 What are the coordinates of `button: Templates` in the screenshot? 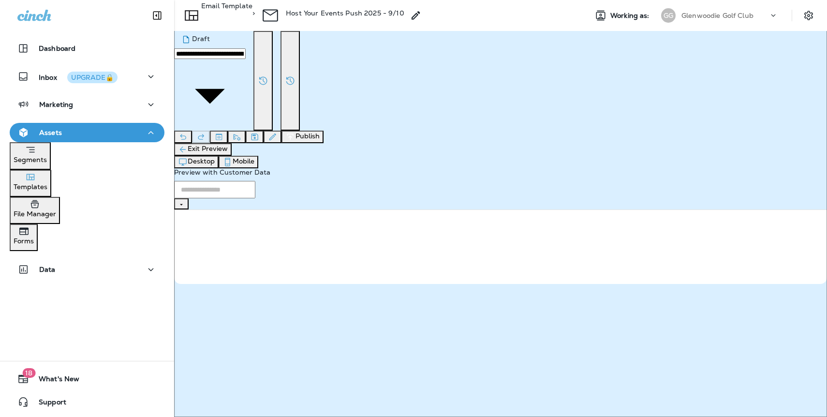 It's located at (30, 183).